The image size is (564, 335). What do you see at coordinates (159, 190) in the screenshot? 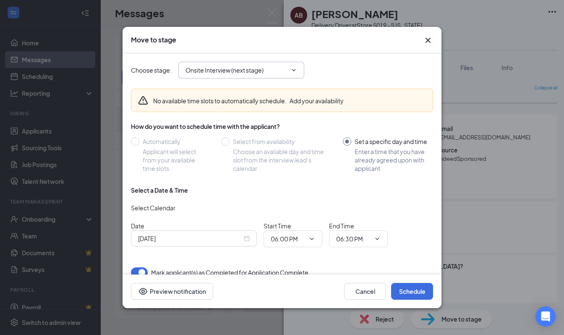
I see `div: Select a Date & Time` at bounding box center [159, 190].